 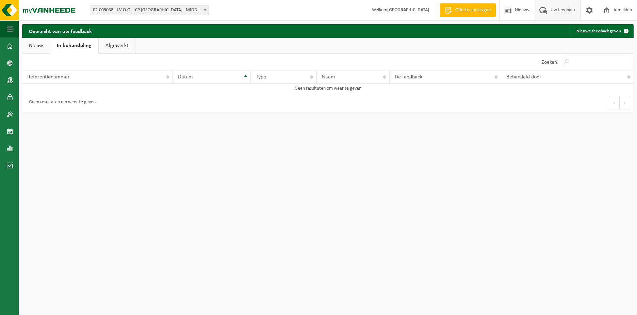 I want to click on a: In behandeling, so click(x=74, y=46).